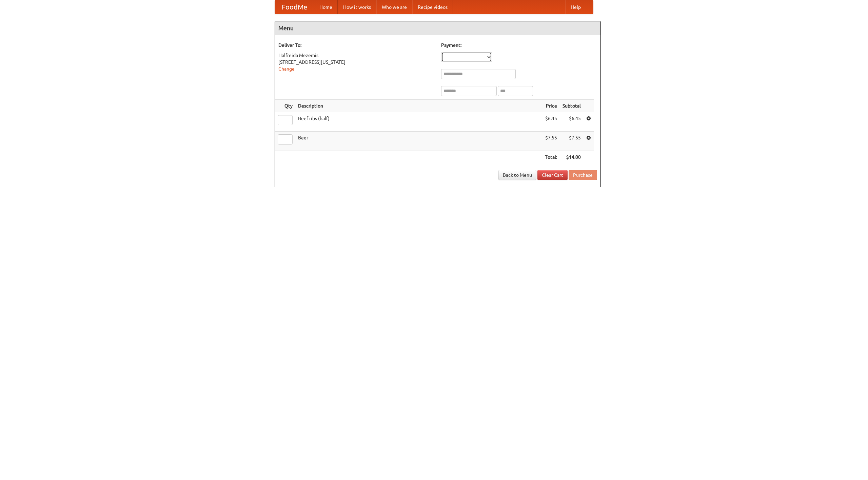  What do you see at coordinates (583, 175) in the screenshot?
I see `button: Purchase` at bounding box center [583, 175].